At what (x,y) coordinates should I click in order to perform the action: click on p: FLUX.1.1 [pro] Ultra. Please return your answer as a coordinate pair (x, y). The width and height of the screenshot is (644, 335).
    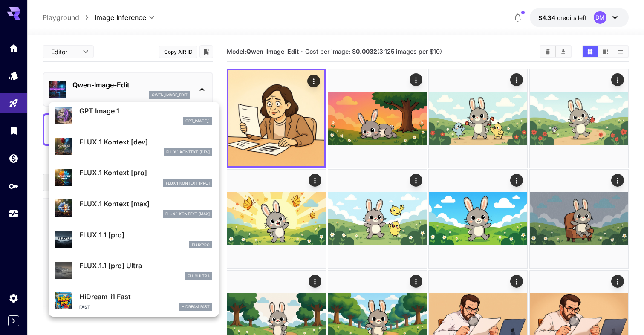
    Looking at the image, I should click on (146, 266).